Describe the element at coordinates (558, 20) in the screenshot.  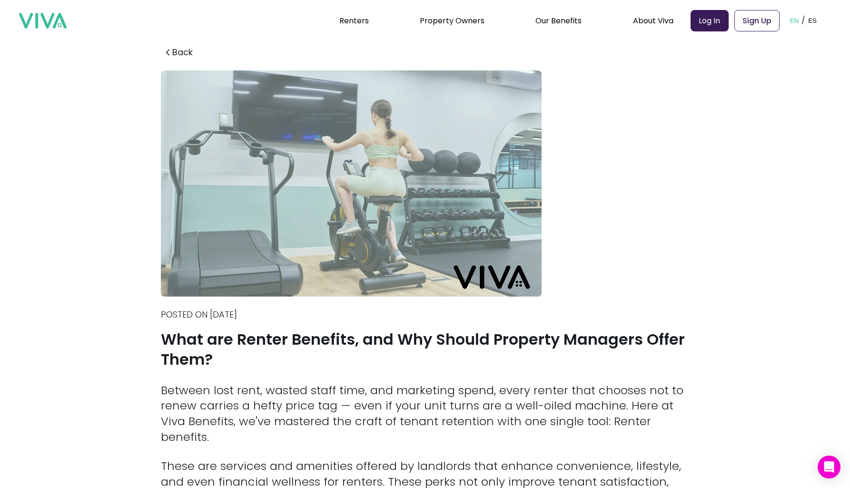
I see `div: Our Benefits` at that location.